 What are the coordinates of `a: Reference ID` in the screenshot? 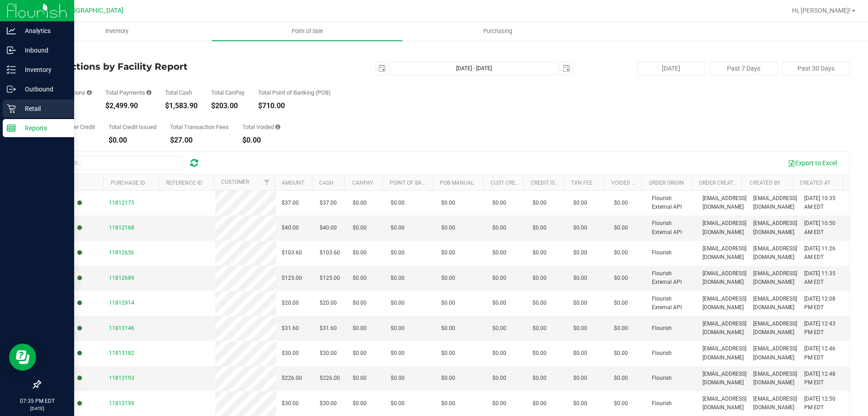 It's located at (184, 182).